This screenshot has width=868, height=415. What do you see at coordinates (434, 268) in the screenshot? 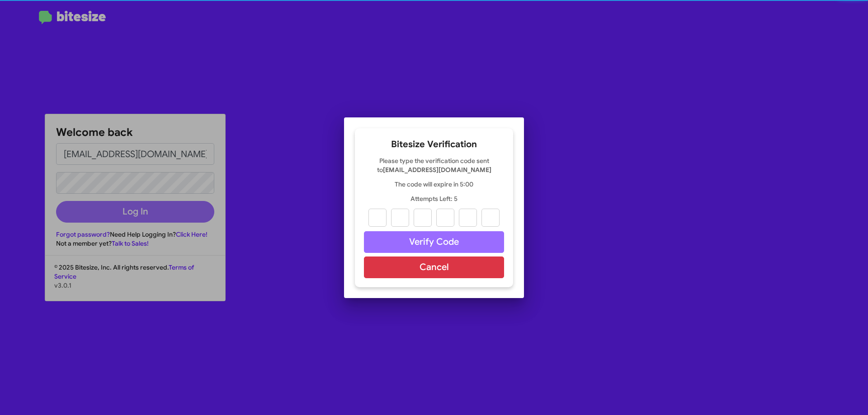
I see `button: Cancel` at bounding box center [434, 268].